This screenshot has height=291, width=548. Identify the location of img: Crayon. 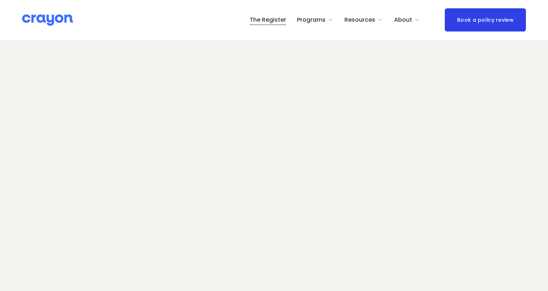
(47, 20).